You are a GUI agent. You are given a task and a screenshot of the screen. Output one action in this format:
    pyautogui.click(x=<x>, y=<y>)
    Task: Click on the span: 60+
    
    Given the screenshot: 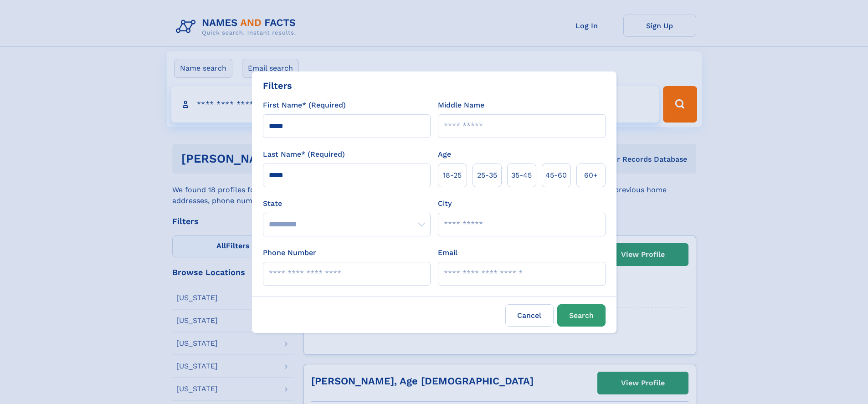 What is the action you would take?
    pyautogui.click(x=591, y=175)
    